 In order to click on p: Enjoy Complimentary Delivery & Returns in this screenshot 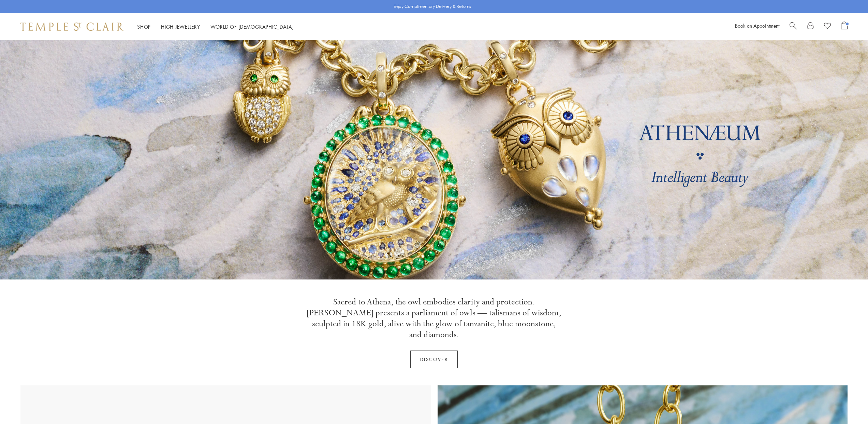, I will do `click(432, 7)`.